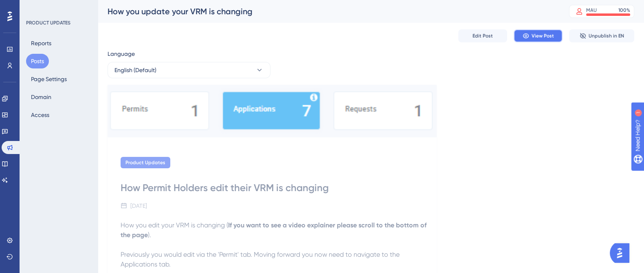 This screenshot has height=273, width=644. Describe the element at coordinates (135, 70) in the screenshot. I see `span: English (Default)` at that location.